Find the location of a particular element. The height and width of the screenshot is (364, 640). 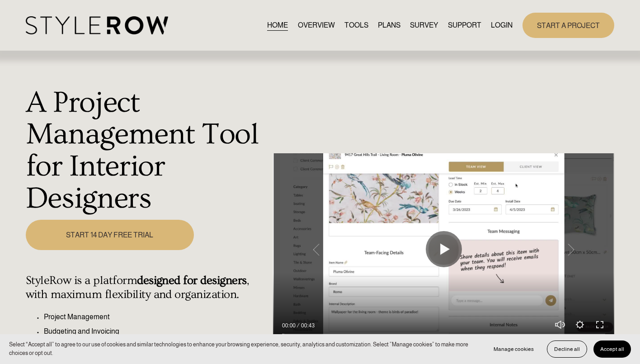

p: Budgeting and Invoicing is located at coordinates (156, 331).